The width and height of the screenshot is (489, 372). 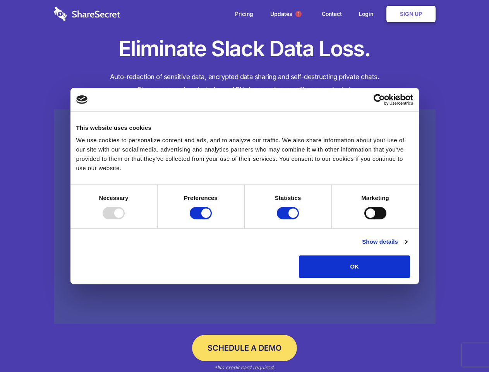 What do you see at coordinates (411, 14) in the screenshot?
I see `a: Sign Up` at bounding box center [411, 14].